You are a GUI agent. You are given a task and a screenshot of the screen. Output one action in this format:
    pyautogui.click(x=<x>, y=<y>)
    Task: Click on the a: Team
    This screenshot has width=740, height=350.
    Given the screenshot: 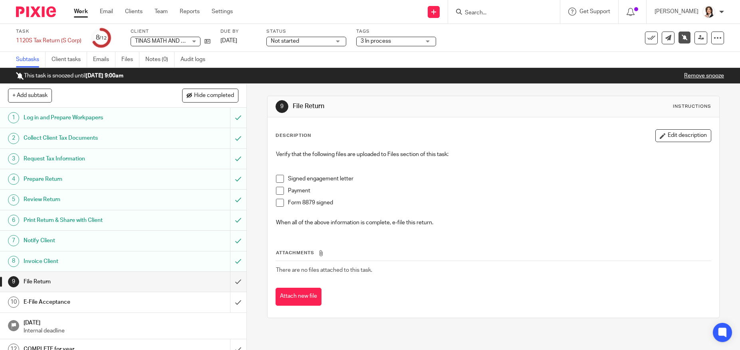 What is the action you would take?
    pyautogui.click(x=161, y=12)
    